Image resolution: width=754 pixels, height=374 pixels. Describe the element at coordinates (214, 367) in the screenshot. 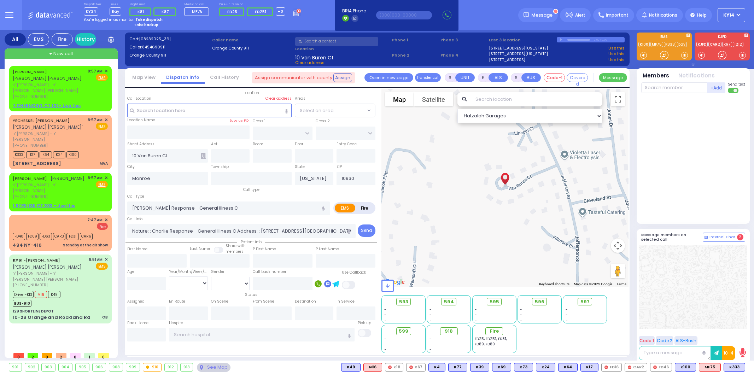

I see `div: See map` at that location.